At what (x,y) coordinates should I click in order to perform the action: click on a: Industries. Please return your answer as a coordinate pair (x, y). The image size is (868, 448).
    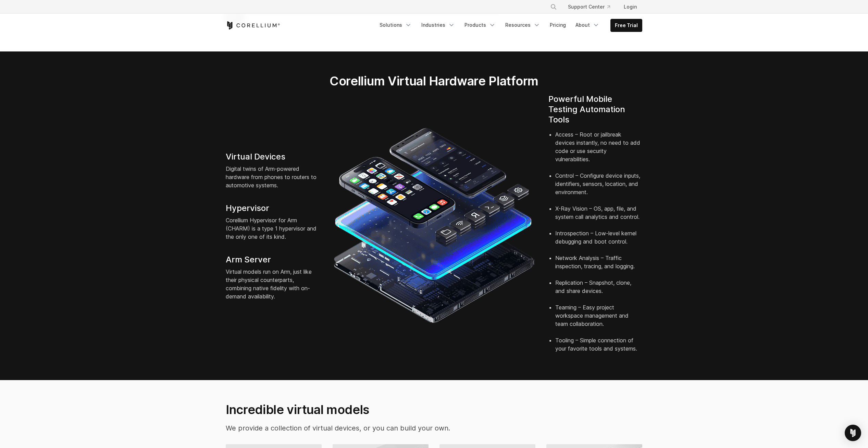
    Looking at the image, I should click on (438, 25).